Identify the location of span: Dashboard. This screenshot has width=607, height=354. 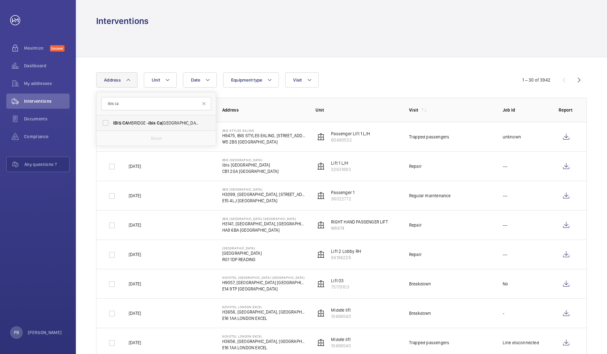
(47, 66).